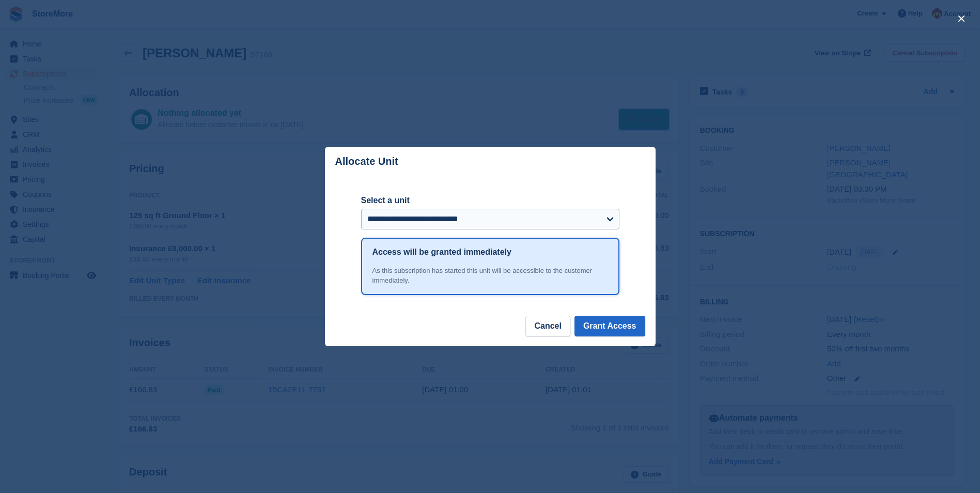 This screenshot has width=980, height=493. Describe the element at coordinates (961, 19) in the screenshot. I see `button: close` at that location.